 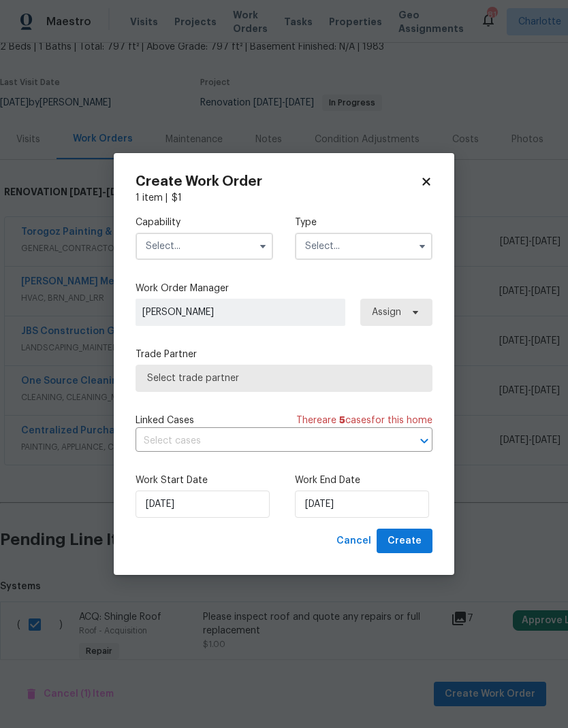 I want to click on label: Type, so click(x=364, y=223).